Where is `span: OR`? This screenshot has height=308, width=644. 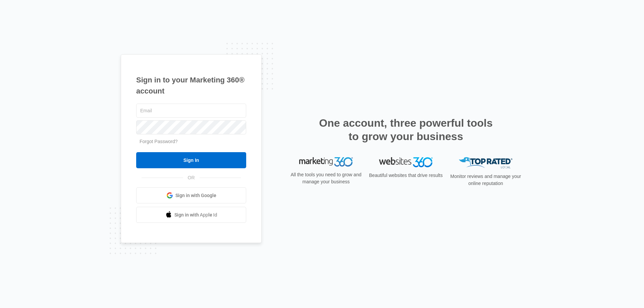 span: OR is located at coordinates (191, 178).